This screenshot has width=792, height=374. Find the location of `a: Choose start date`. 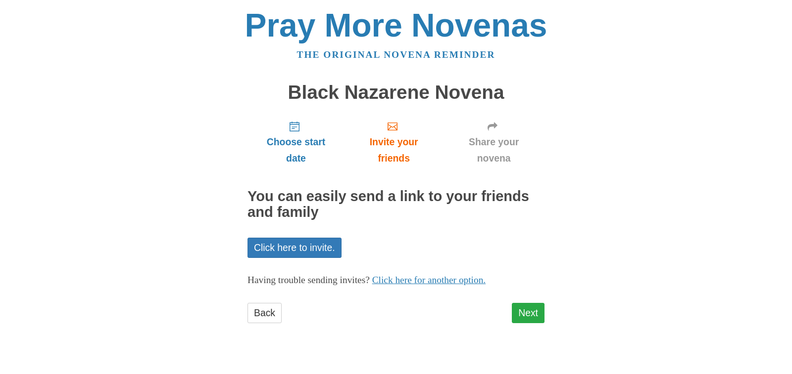

a: Choose start date is located at coordinates (296, 142).